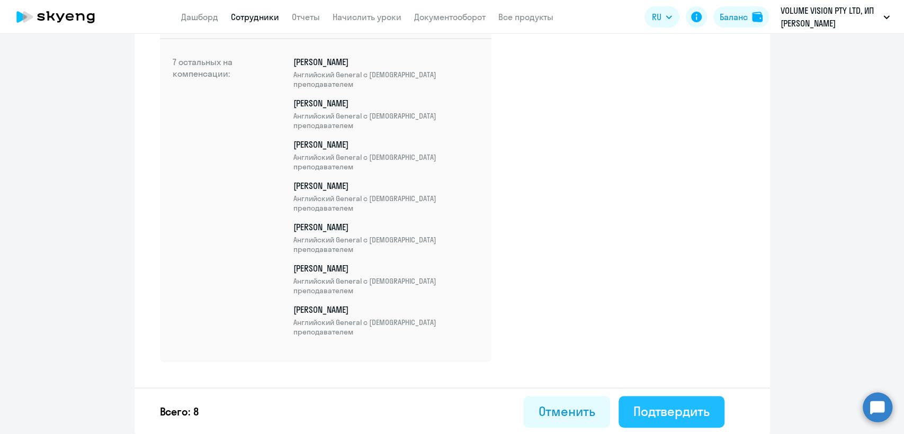 The width and height of the screenshot is (904, 434). What do you see at coordinates (672, 412) in the screenshot?
I see `div: Подтвердить` at bounding box center [672, 412].